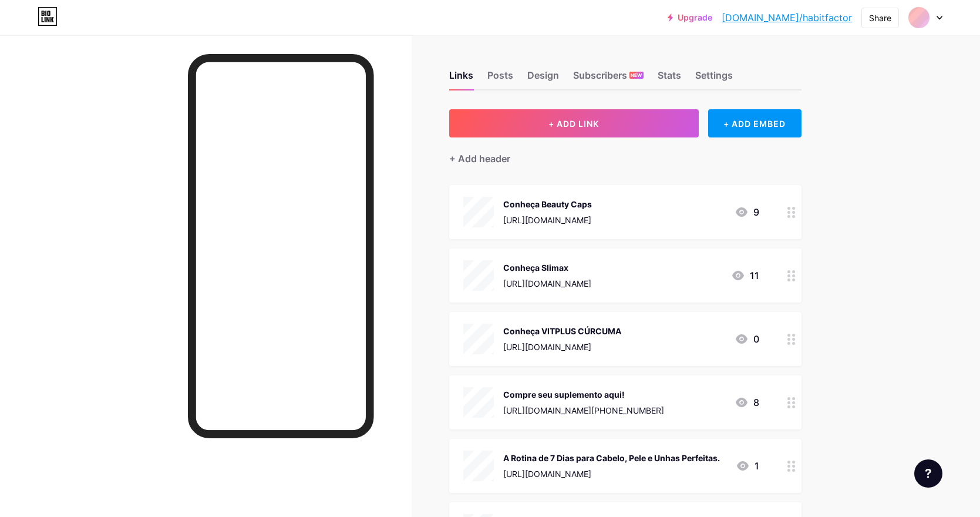 This screenshot has height=517, width=980. I want to click on div: + Add header, so click(480, 158).